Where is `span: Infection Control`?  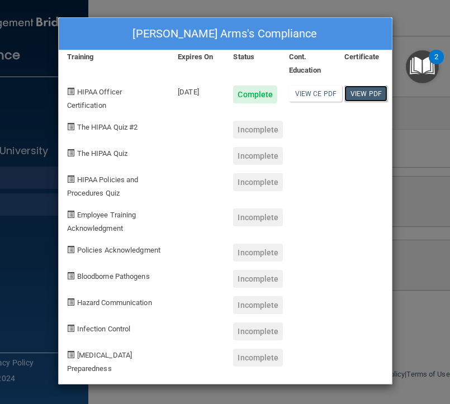
span: Infection Control is located at coordinates (104, 329).